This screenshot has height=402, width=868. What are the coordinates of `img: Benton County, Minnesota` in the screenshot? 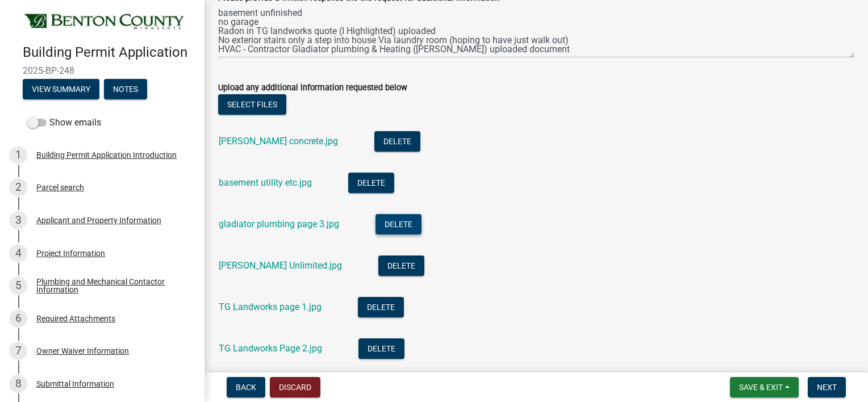 It's located at (104, 22).